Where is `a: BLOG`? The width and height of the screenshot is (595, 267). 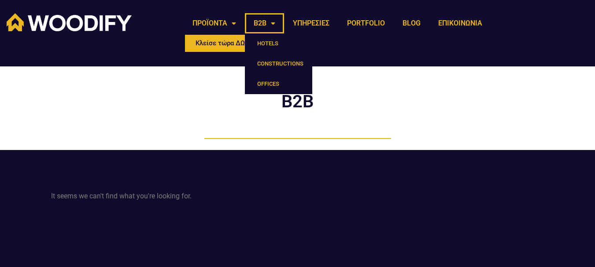
a: BLOG is located at coordinates (411, 23).